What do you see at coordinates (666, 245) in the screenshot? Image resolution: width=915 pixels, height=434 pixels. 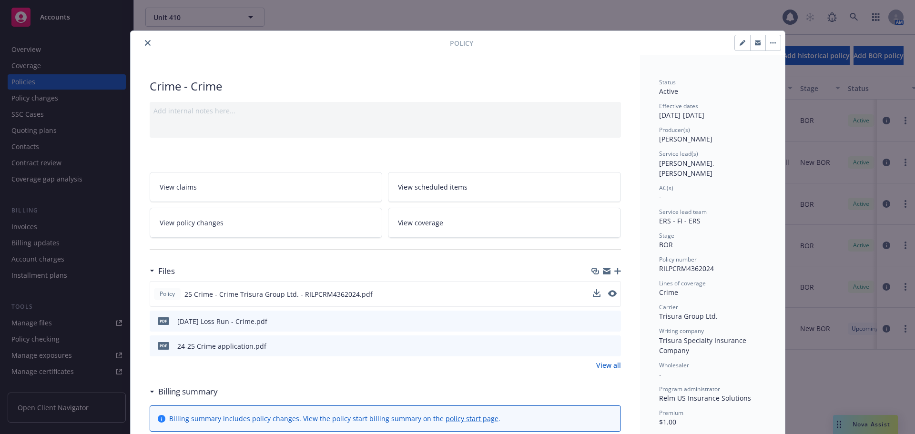 I see `span: BOR` at bounding box center [666, 245].